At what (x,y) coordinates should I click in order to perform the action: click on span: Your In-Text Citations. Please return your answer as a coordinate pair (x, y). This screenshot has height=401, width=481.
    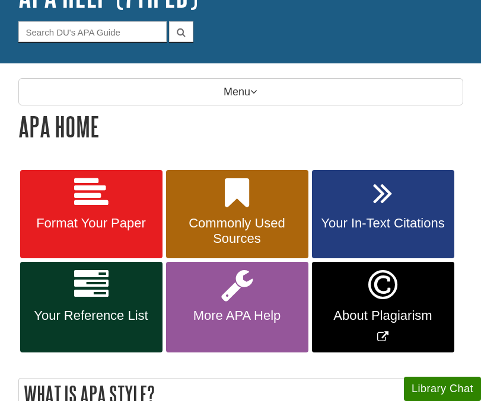
    Looking at the image, I should click on (383, 223).